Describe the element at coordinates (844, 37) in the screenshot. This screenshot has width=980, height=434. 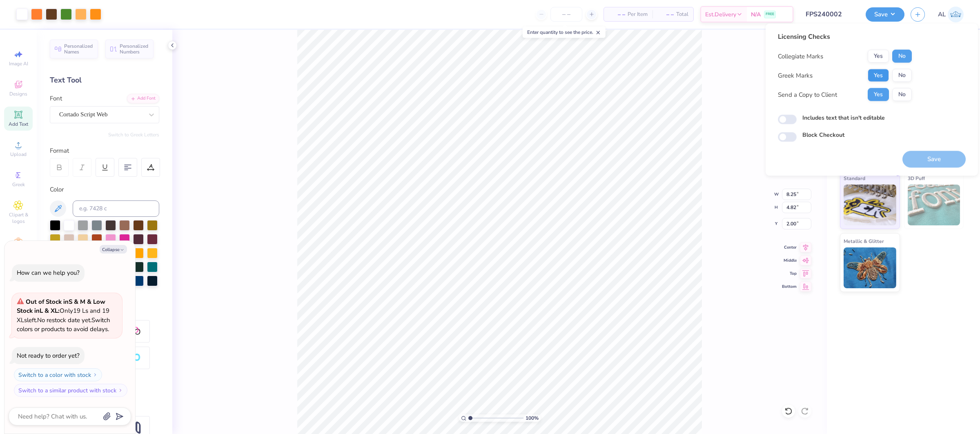
I see `div: Licensing Checks` at that location.